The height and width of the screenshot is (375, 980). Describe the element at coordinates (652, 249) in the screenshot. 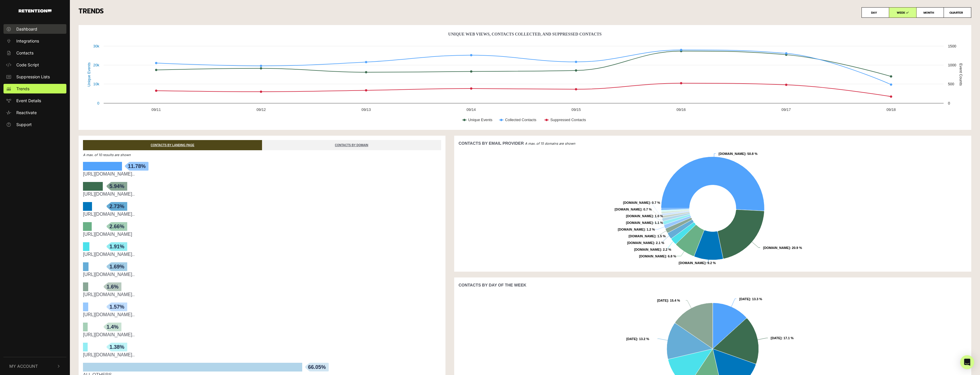

I see `text: : 2.2 %` at that location.